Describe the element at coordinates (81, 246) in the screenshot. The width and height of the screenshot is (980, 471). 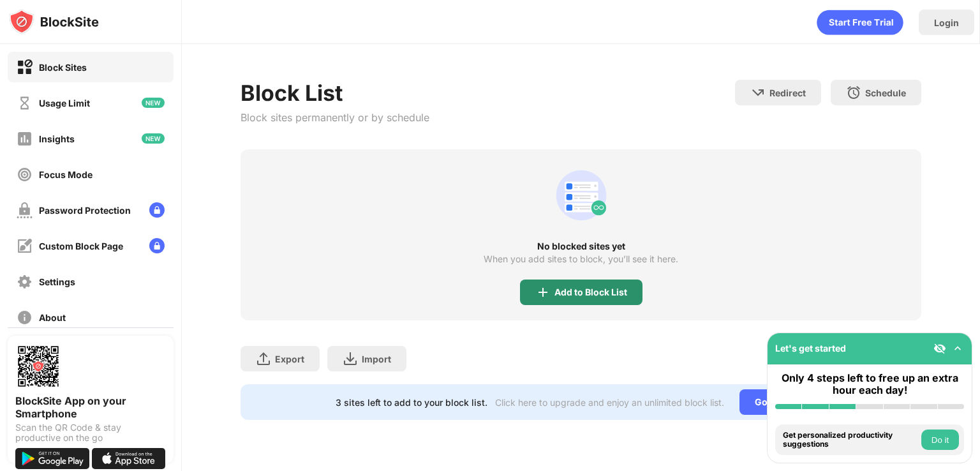
I see `div: Custom Block Page` at that location.